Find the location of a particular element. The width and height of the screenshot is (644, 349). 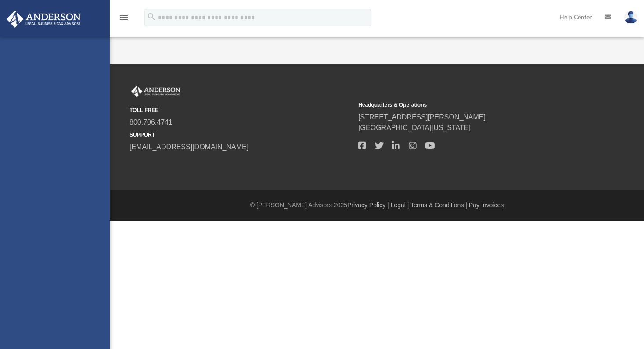

small: SUPPORT is located at coordinates (241, 135).